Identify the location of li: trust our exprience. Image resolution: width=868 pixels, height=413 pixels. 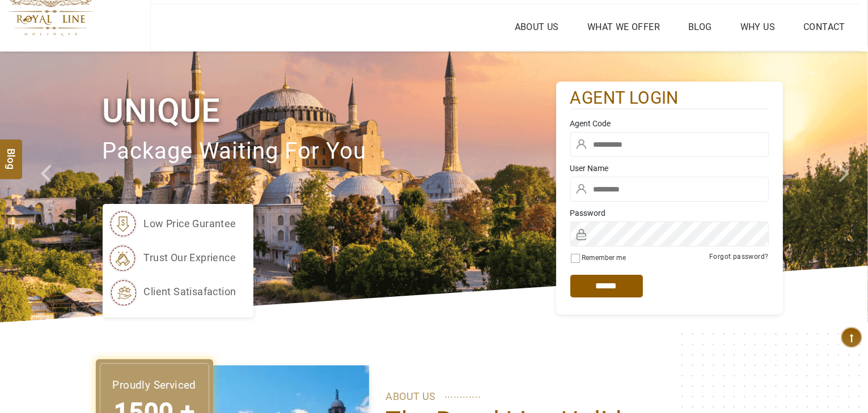
(173, 258).